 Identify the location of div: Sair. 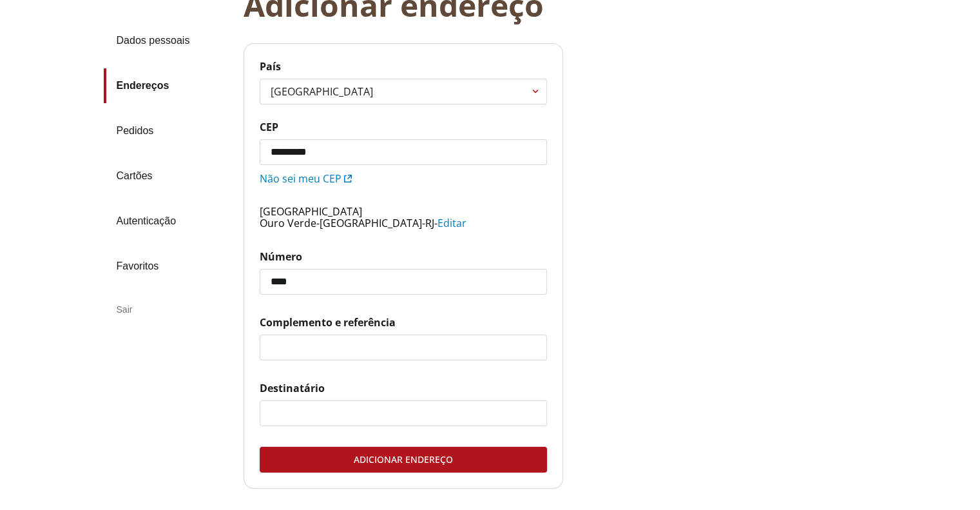
(168, 309).